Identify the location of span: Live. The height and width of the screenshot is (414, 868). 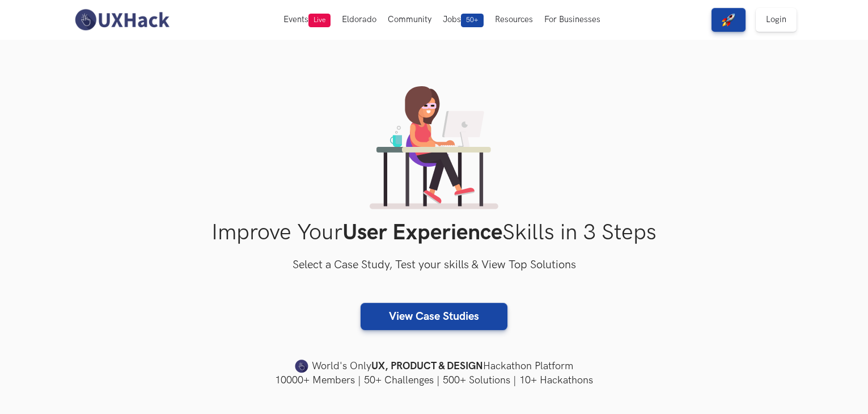
(319, 21).